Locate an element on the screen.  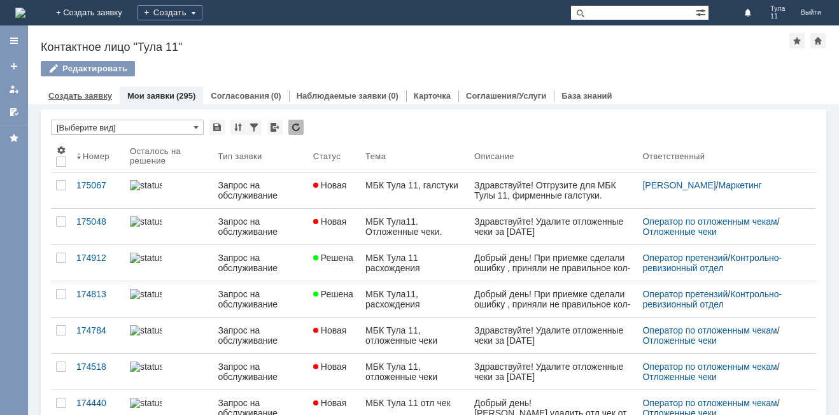
div: МБК Тула 11 расхождения is located at coordinates (414, 263).